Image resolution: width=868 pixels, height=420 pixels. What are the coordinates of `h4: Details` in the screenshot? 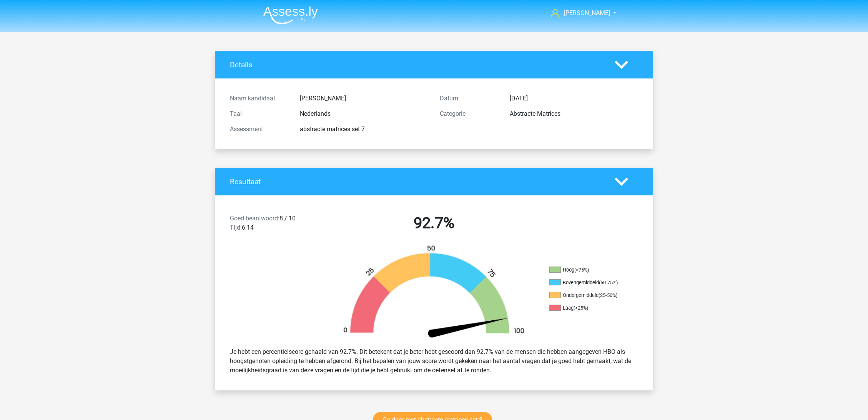 It's located at (417, 65).